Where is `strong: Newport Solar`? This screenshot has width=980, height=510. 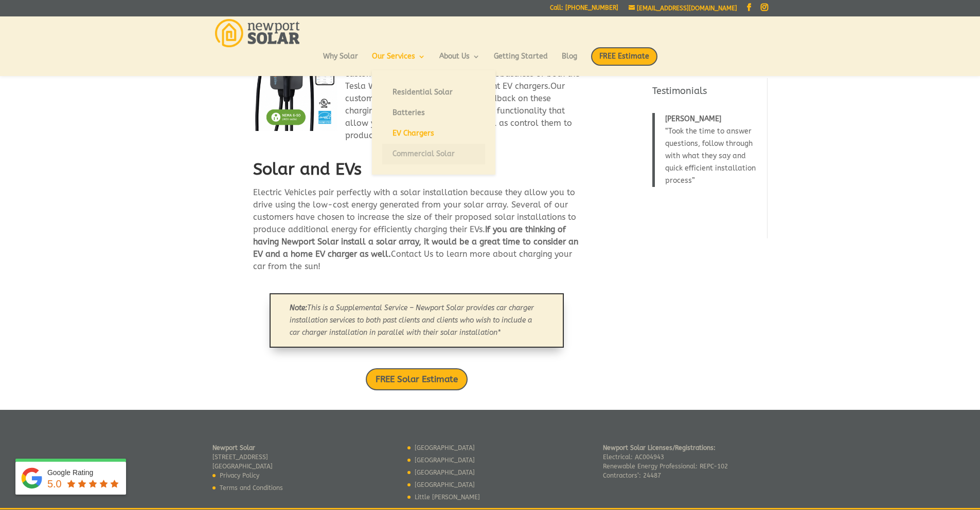 strong: Newport Solar is located at coordinates (234, 448).